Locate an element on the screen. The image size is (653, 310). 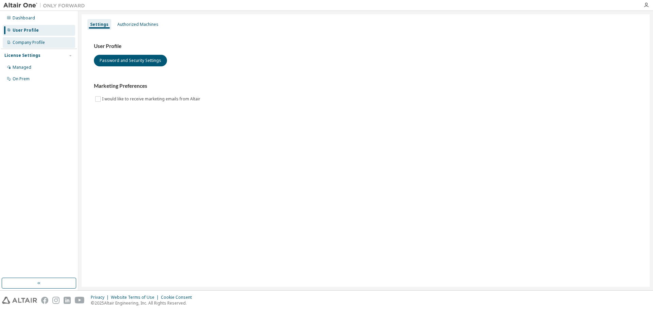
img: instagram.svg is located at coordinates (56, 300).